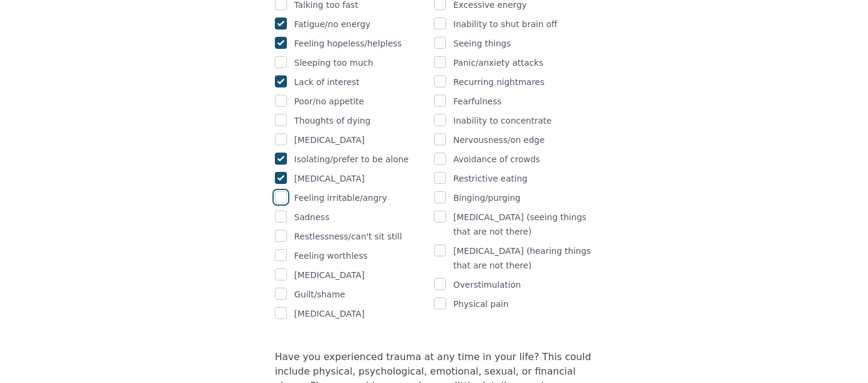 Image resolution: width=868 pixels, height=383 pixels. Describe the element at coordinates (481, 304) in the screenshot. I see `p: Physical pain` at that location.